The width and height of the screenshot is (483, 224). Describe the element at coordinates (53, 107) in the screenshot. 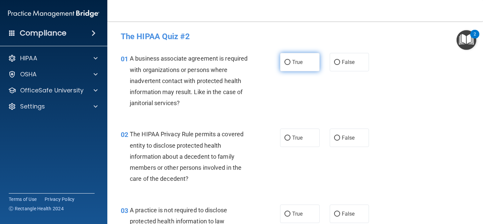

I see `a: Settings` at that location.